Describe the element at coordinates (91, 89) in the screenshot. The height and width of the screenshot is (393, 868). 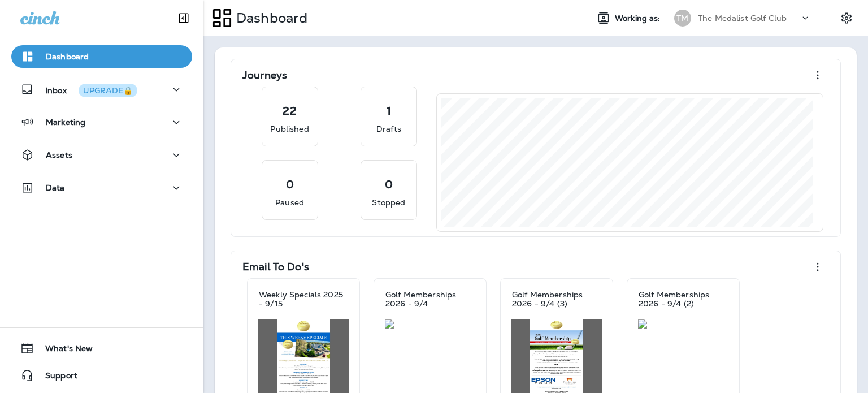
I see `p: Inbox` at that location.